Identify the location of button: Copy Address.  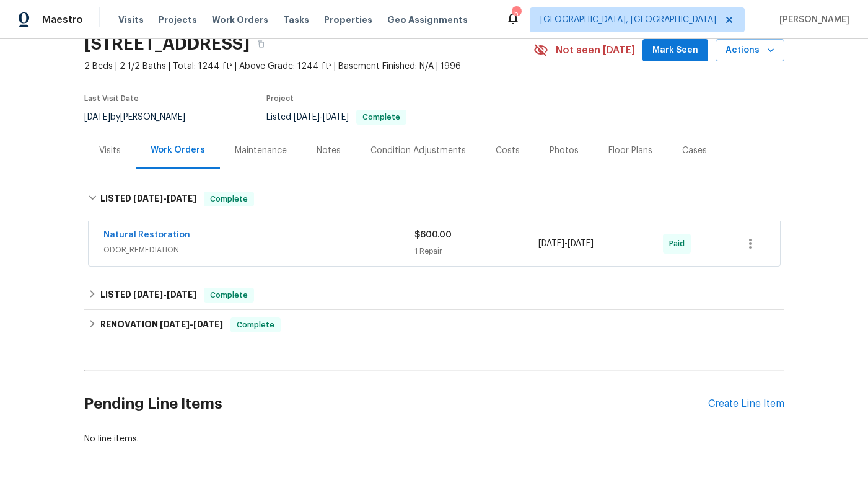
(261, 44).